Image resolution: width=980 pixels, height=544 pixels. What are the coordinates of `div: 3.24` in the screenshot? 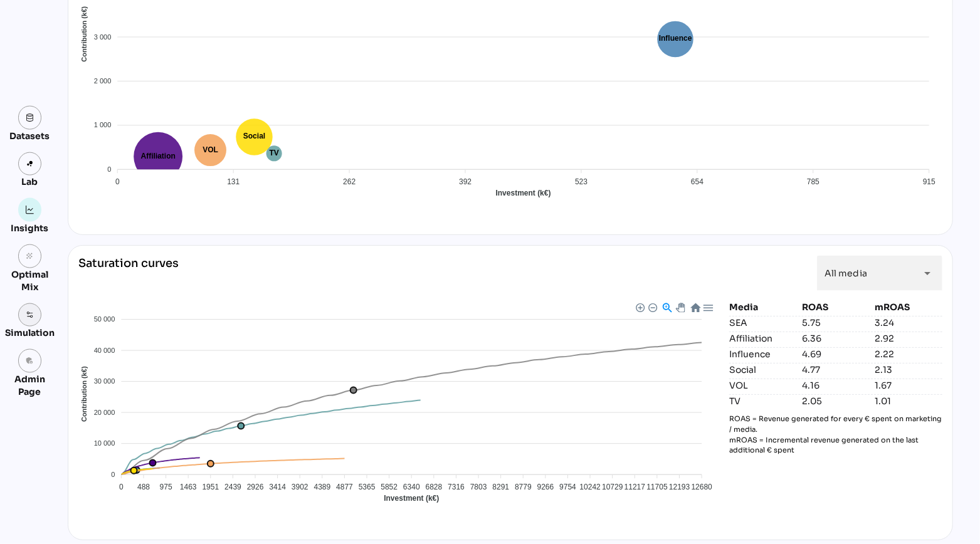 It's located at (909, 323).